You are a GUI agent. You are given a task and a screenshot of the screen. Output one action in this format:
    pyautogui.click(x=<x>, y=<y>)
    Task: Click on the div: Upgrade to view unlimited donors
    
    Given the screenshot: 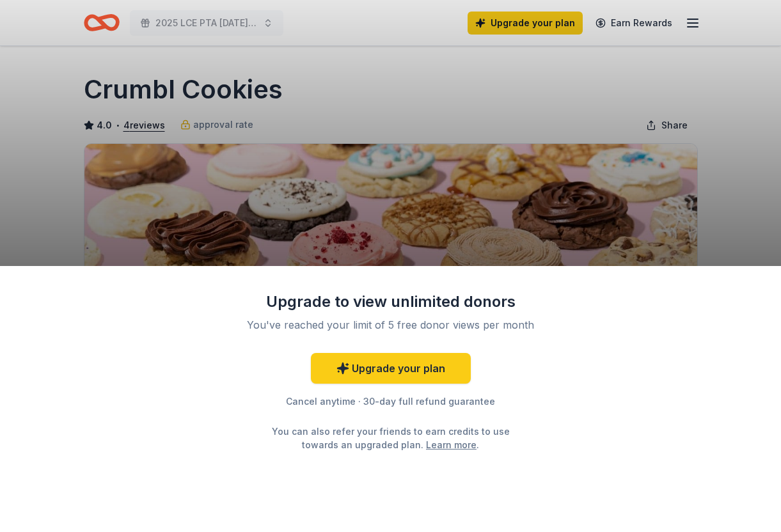 What is the action you would take?
    pyautogui.click(x=391, y=302)
    